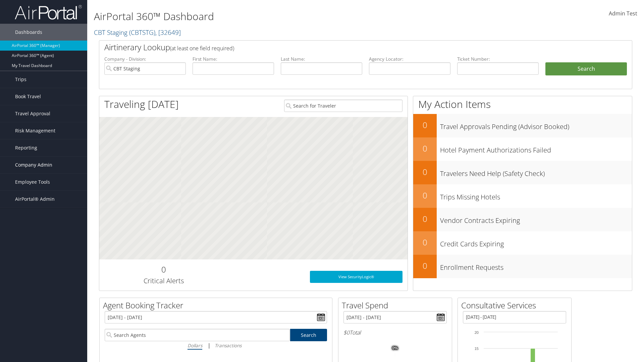 This screenshot has width=644, height=362. What do you see at coordinates (523, 196) in the screenshot?
I see `a: 0Trips Missing Hotels` at bounding box center [523, 196].